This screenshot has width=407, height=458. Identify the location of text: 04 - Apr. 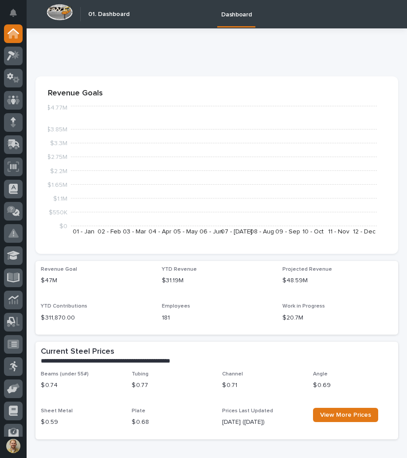
(160, 232).